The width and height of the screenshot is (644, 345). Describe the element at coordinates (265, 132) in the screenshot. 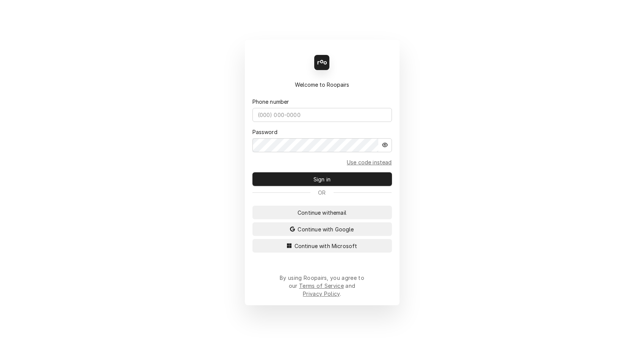

I see `label: Password` at that location.